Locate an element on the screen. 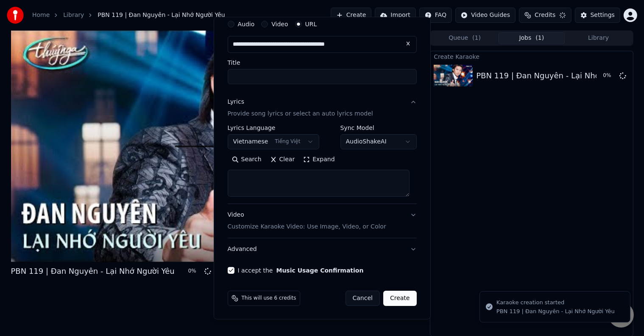 Image resolution: width=644 pixels, height=336 pixels. button: Search is located at coordinates (247, 160).